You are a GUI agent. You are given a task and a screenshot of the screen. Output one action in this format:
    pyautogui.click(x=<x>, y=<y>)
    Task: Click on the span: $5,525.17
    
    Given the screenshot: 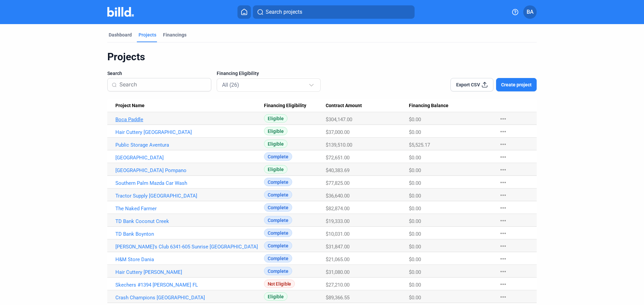 What is the action you would take?
    pyautogui.click(x=420, y=145)
    